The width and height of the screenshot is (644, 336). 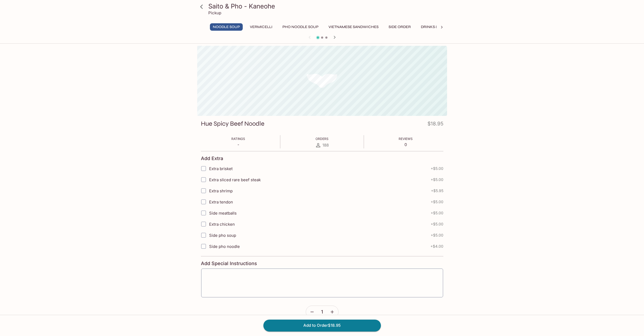 I want to click on span: Side meatballs, so click(x=223, y=213).